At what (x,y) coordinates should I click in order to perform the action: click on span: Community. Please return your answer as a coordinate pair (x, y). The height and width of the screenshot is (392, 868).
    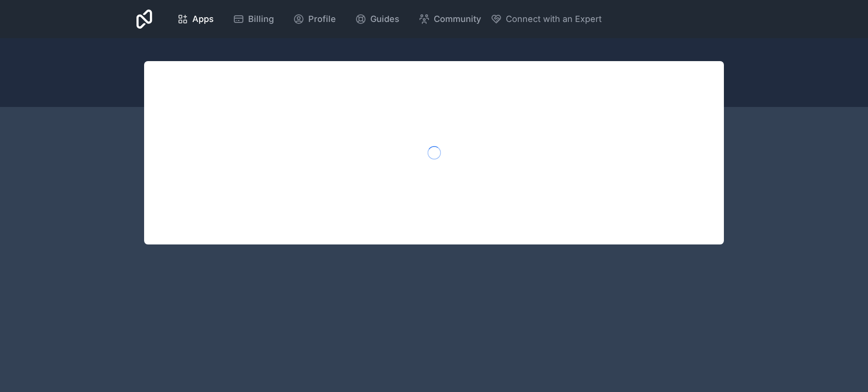
    Looking at the image, I should click on (457, 19).